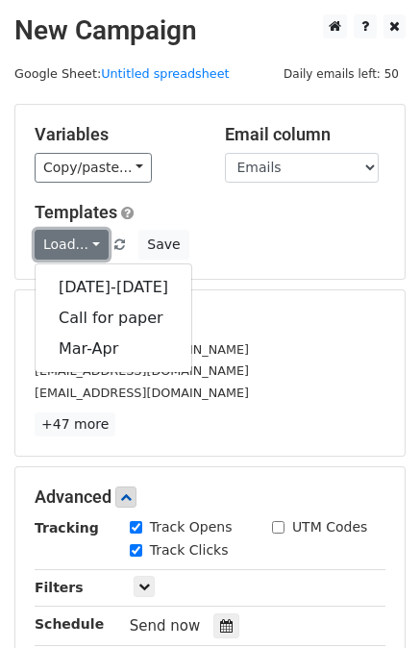  What do you see at coordinates (210, 497) in the screenshot?
I see `h5: Advanced` at bounding box center [210, 497].